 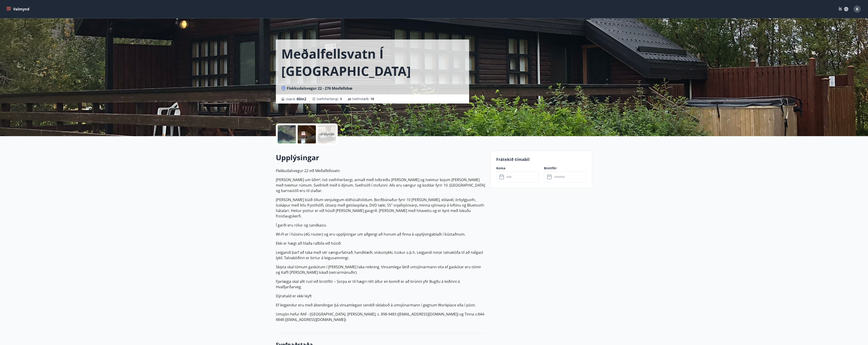 I want to click on button: ÍS, so click(x=844, y=9).